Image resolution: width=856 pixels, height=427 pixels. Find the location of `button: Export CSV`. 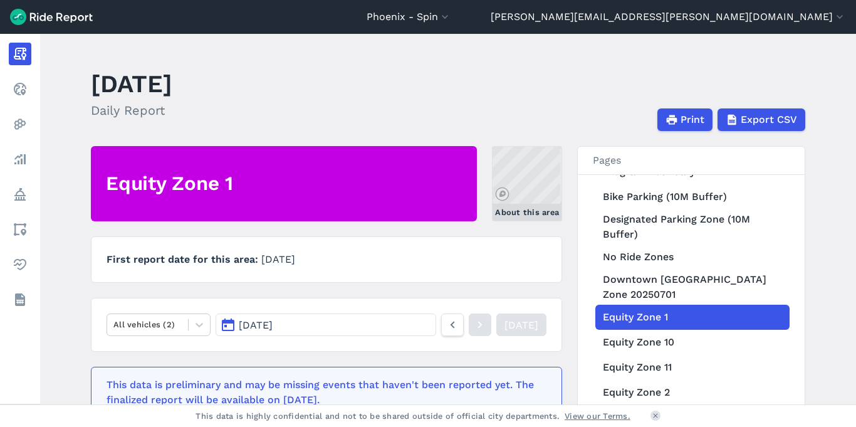

button: Export CSV is located at coordinates (761, 120).